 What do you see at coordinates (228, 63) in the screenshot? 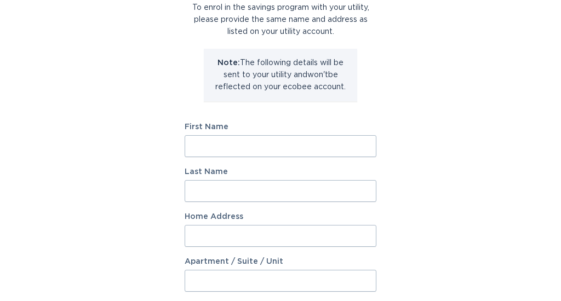
I see `strong: Note:` at bounding box center [228, 63].